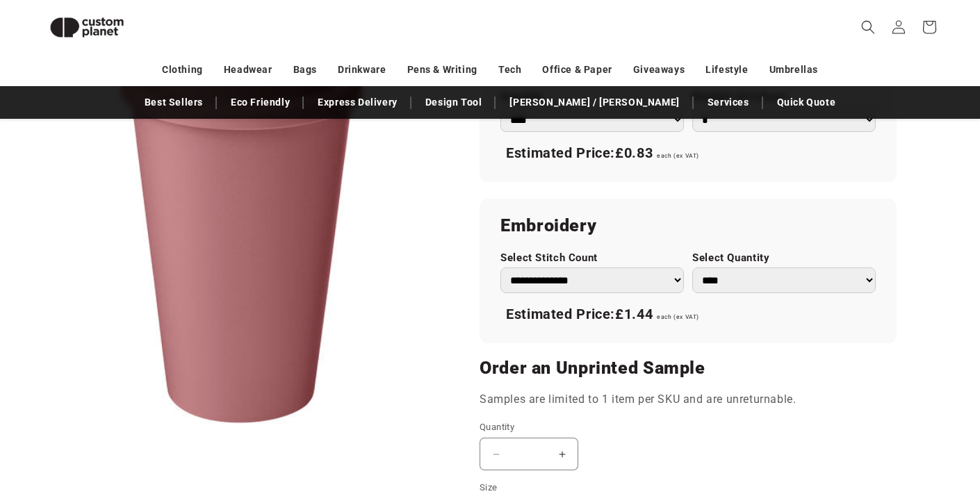  Describe the element at coordinates (688, 368) in the screenshot. I see `h2: Order an Unprinted Sample` at that location.